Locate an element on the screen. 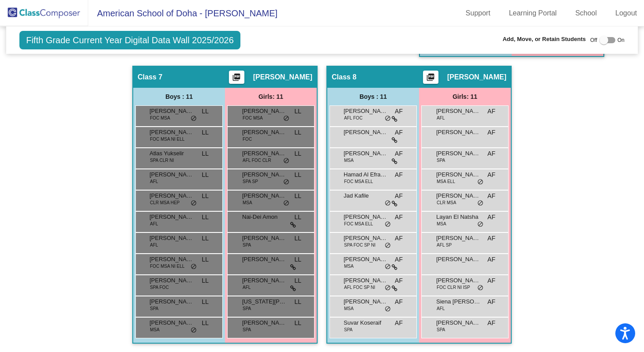 This screenshot has width=644, height=352. span: Add, Move, or Retain Students is located at coordinates (544, 39).